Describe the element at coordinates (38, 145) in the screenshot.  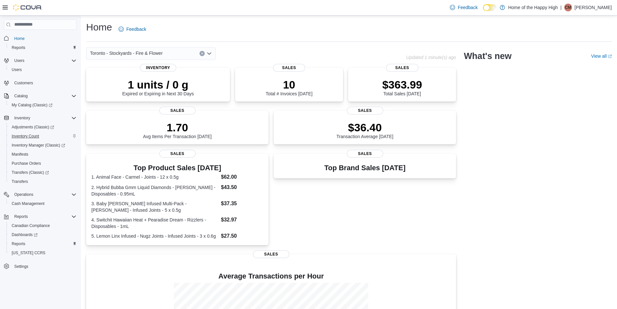
I see `span: Inventory Manager (Classic)` at that location.